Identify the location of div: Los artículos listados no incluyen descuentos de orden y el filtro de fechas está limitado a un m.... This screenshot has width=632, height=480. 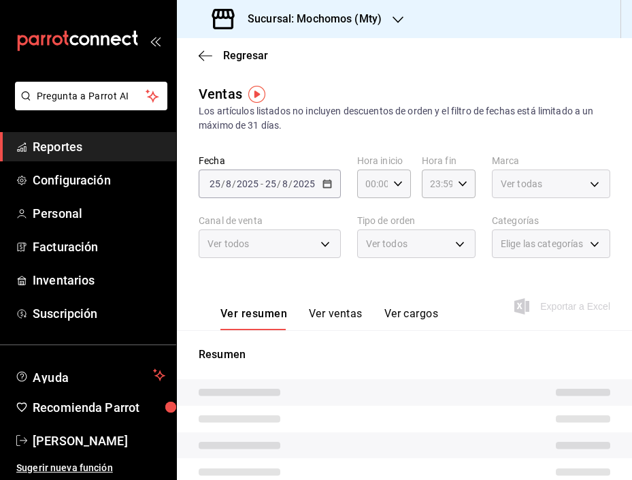
(404, 118).